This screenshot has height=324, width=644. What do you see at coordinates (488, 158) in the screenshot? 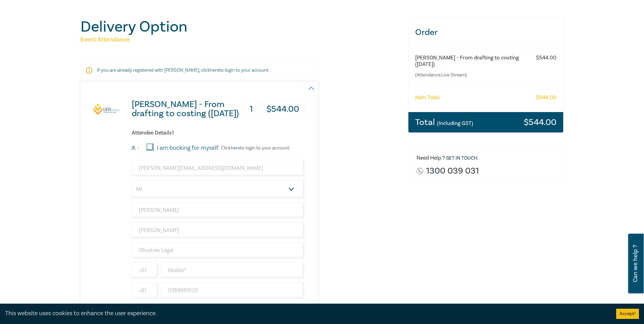
I see `h6: Need Help ? .` at bounding box center [488, 158].